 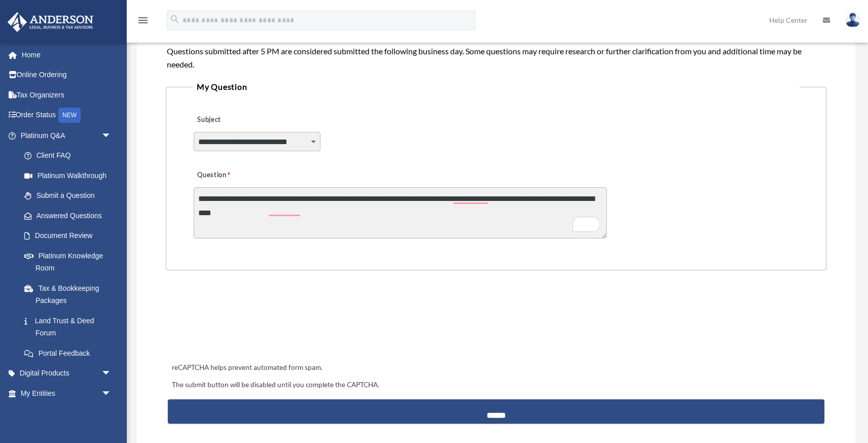 What do you see at coordinates (67, 136) in the screenshot?
I see `a: Platinum Q&Aarrow_drop_down` at bounding box center [67, 136].